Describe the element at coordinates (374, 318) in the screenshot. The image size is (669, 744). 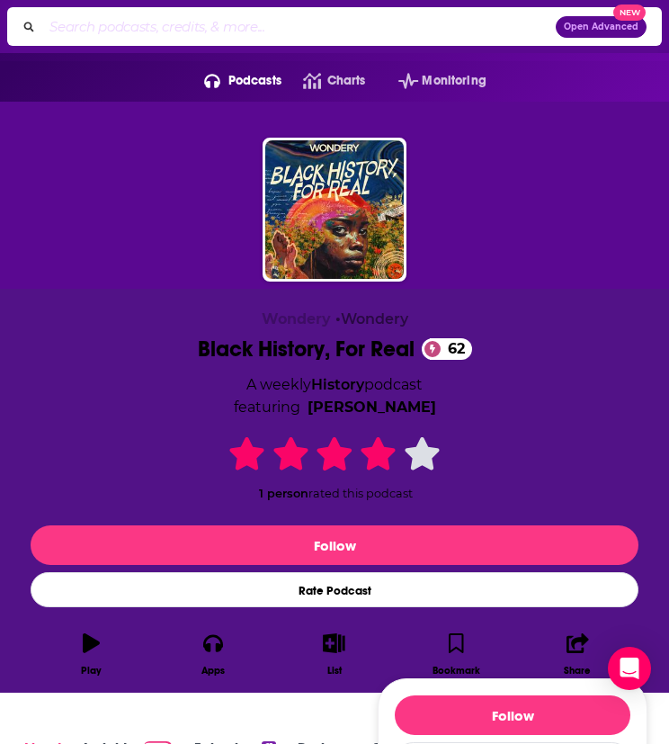
I see `a: Wondery` at that location.